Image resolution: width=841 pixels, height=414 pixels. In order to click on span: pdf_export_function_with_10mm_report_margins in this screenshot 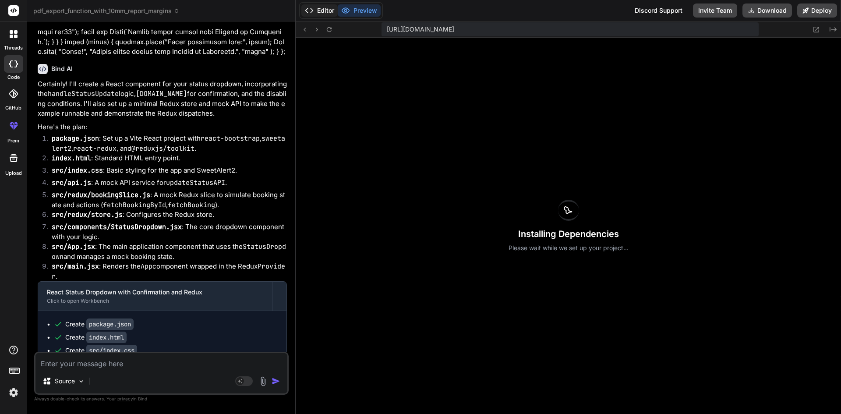, I will do `click(106, 11)`.